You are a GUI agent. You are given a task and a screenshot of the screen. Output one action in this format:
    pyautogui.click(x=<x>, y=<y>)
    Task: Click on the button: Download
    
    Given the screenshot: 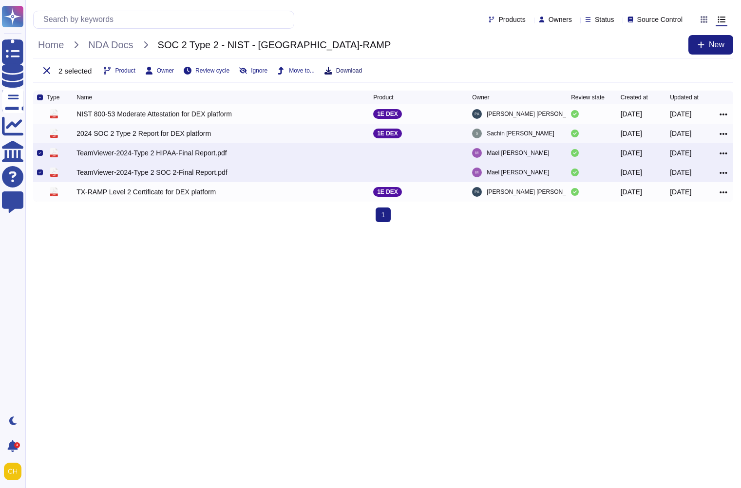 What is the action you would take?
    pyautogui.click(x=343, y=71)
    